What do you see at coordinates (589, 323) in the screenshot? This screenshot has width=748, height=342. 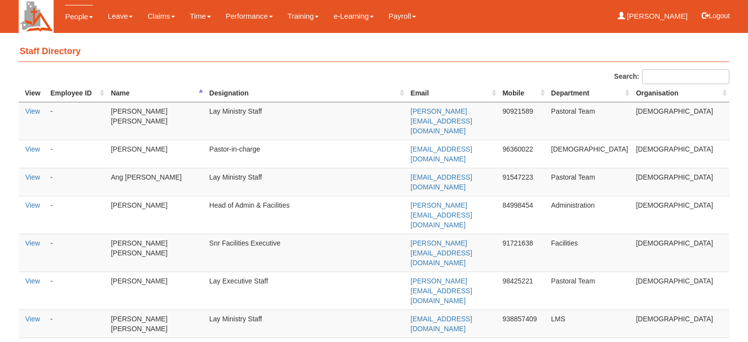 I see `td: LMS` at bounding box center [589, 323].